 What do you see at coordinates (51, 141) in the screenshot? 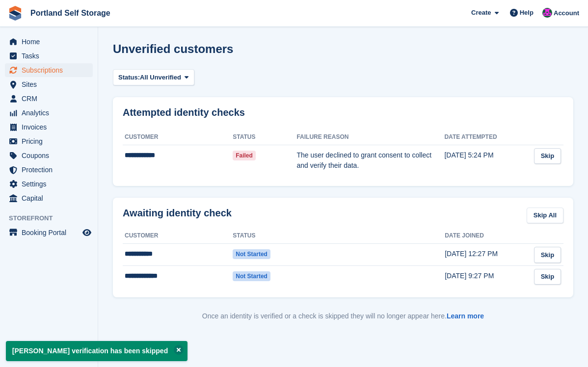
I see `span: Pricing` at bounding box center [51, 141].